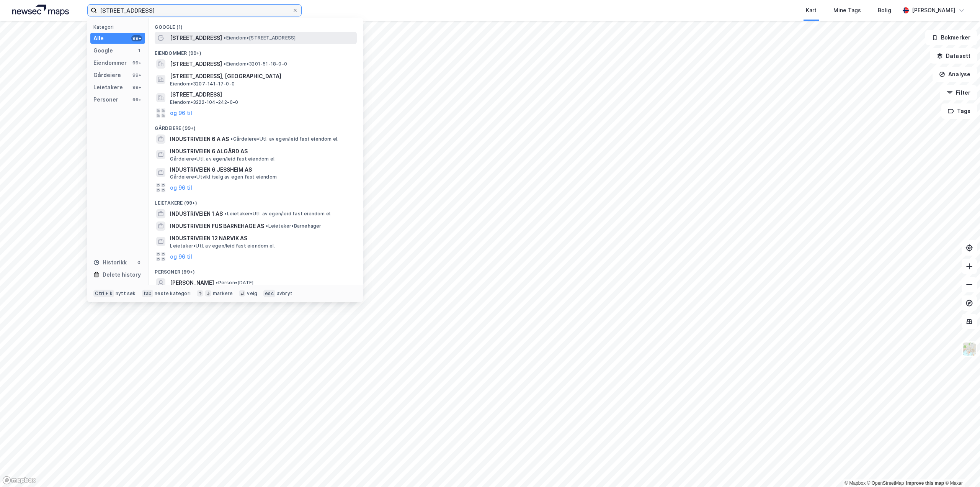  What do you see at coordinates (293, 226) in the screenshot?
I see `span: Leietaker • Barnehager` at bounding box center [293, 226].